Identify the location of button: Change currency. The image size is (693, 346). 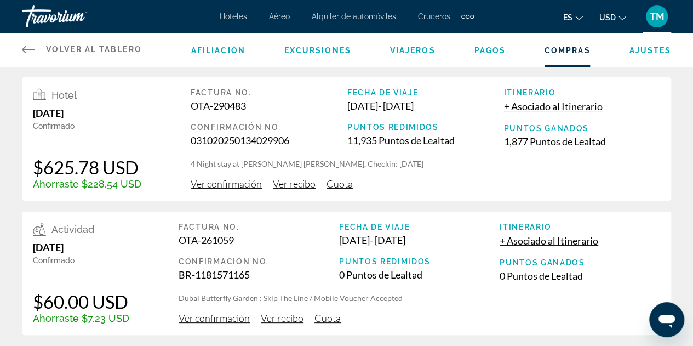
(613, 17).